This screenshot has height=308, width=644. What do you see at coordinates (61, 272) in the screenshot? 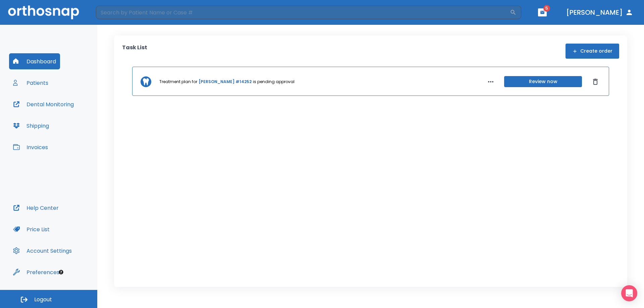
I see `div: Tooltip anchor` at bounding box center [61, 272].